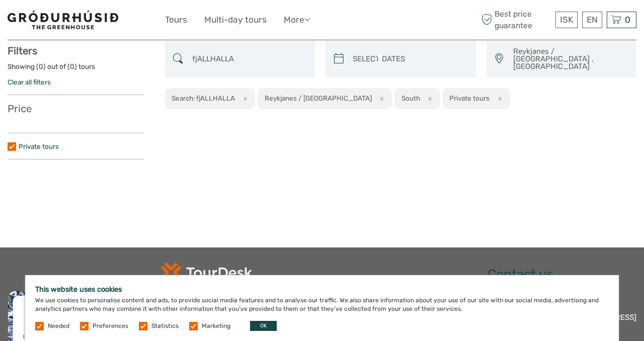 The image size is (644, 341). What do you see at coordinates (322, 289) in the screenshot?
I see `h5: This website uses cookies` at bounding box center [322, 289].